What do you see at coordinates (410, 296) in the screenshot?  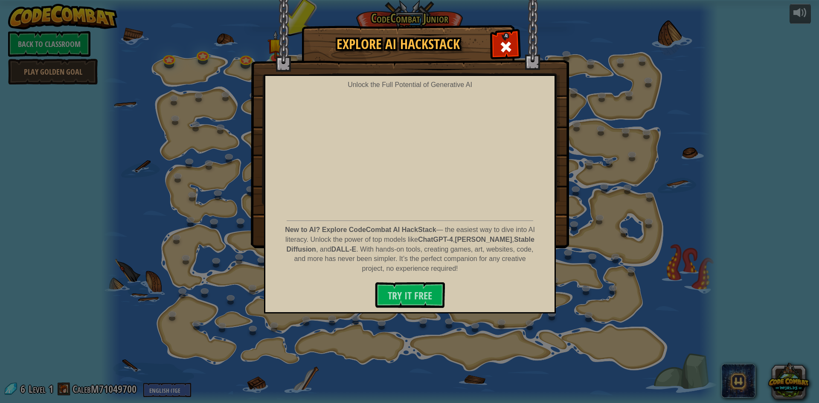 I see `span: Try It Free` at bounding box center [410, 296].